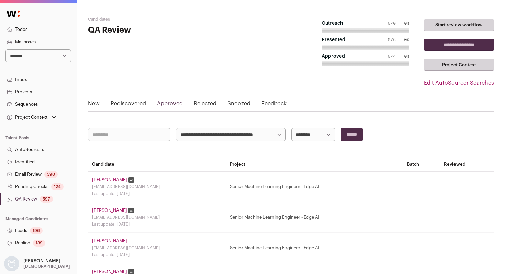  I want to click on button: Outreach 0/0 0% Presented 0/6 0% Approved 0/4 0%, so click(365, 44).